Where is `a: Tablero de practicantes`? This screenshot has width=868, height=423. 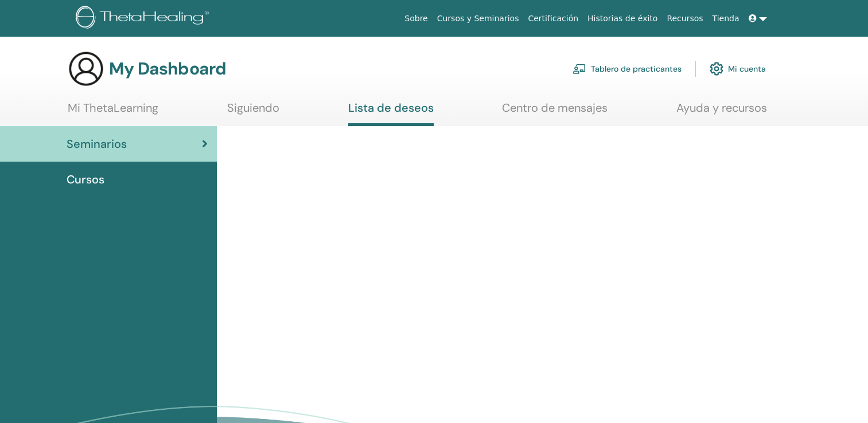
a: Tablero de practicantes is located at coordinates (627, 69).